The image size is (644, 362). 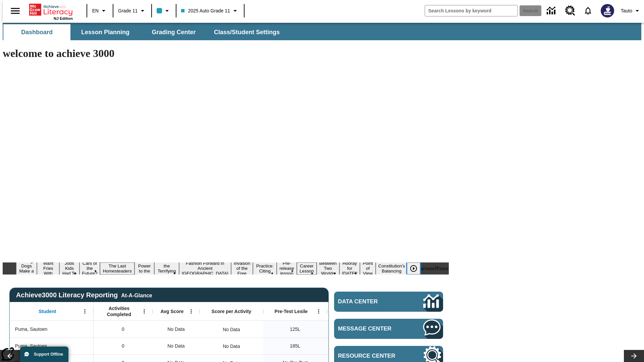 I want to click on button: Language: EN, Select a language, so click(x=100, y=11).